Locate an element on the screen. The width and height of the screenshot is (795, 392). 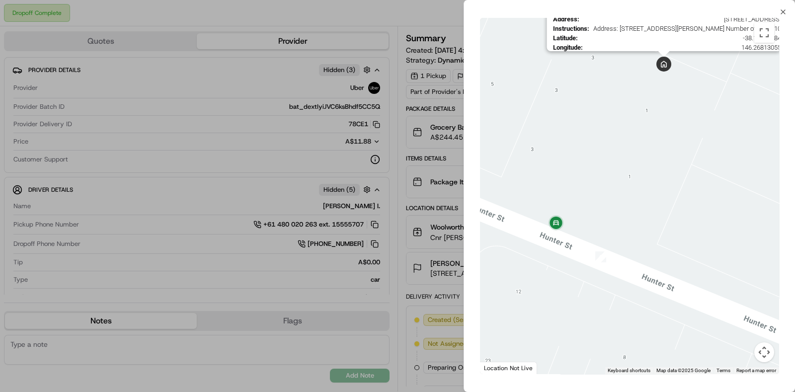
span: Longitude : is located at coordinates (568, 47).